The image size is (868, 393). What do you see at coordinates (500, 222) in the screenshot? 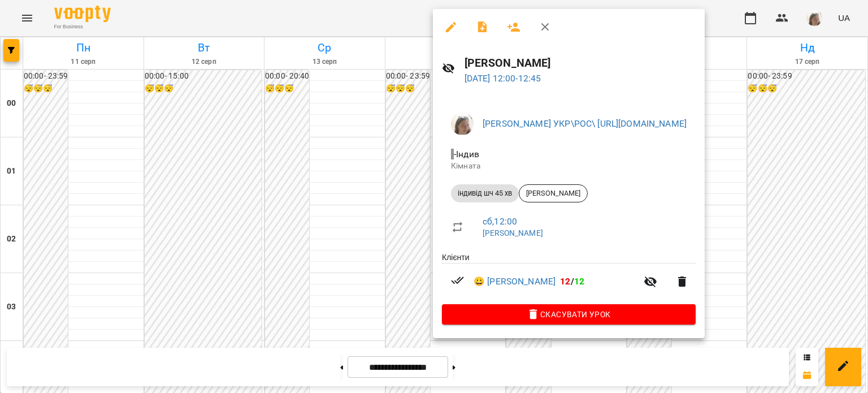
I see `a: сб , 12:00` at bounding box center [500, 222].